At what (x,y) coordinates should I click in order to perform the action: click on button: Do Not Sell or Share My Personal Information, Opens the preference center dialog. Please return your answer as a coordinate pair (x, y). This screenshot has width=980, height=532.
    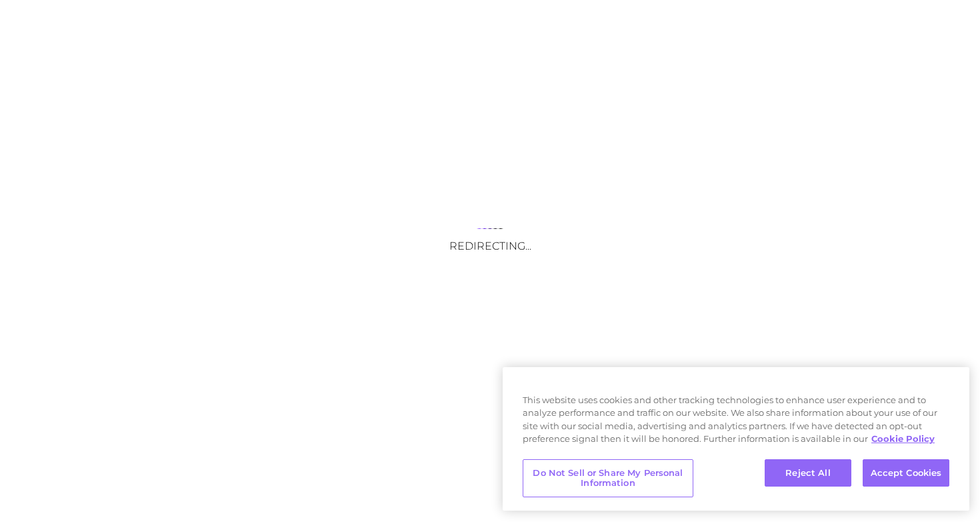
    Looking at the image, I should click on (608, 477).